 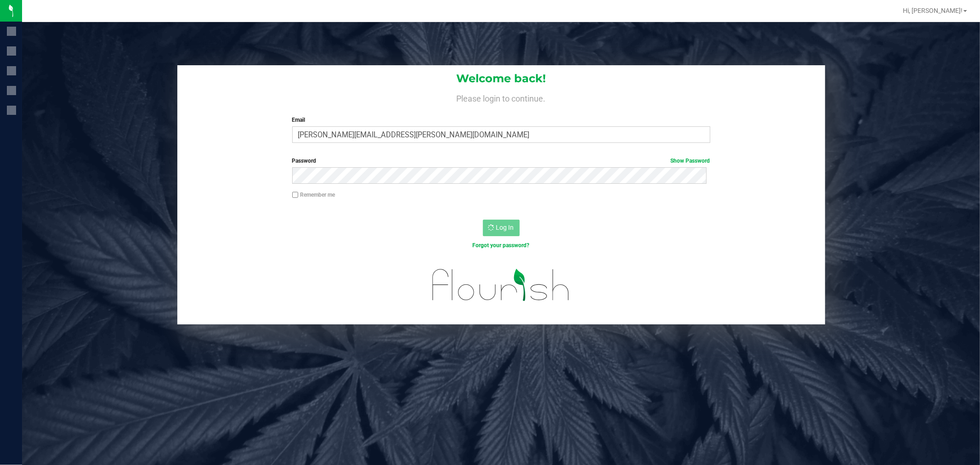 I want to click on span: Password, so click(x=305, y=160).